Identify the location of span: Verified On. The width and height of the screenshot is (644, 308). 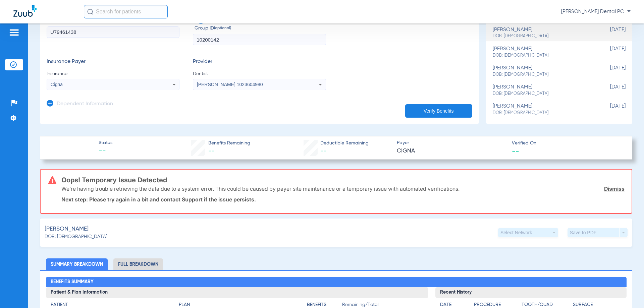
(566, 143).